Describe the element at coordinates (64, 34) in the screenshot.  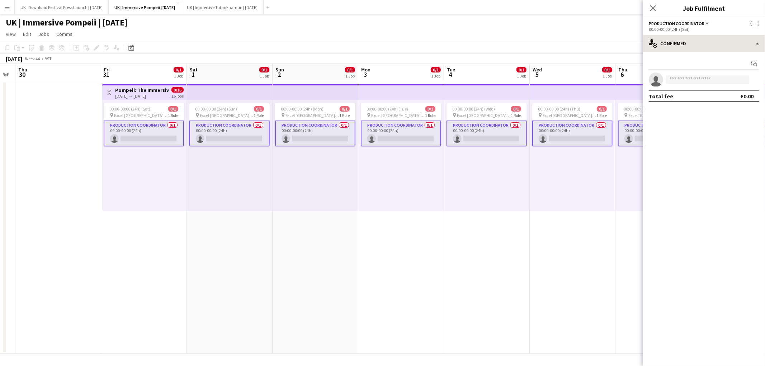
I see `span: Comms` at that location.